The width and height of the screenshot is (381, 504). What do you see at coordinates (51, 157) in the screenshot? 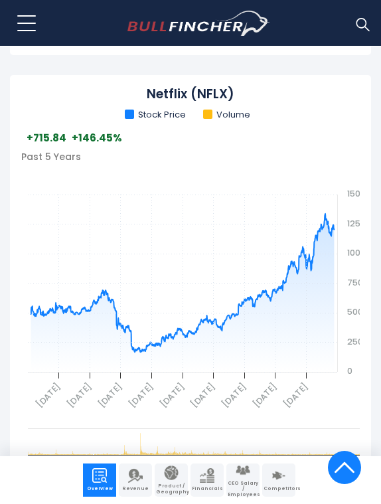
I see `span: Past 5 Years` at bounding box center [51, 157].